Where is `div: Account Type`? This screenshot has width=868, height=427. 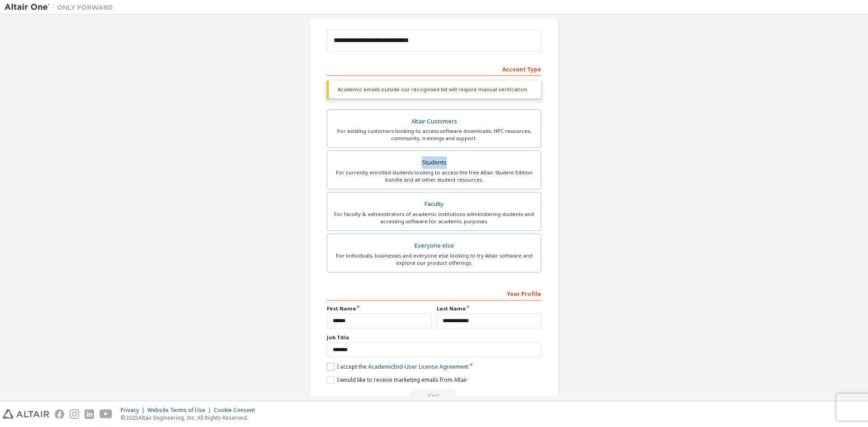 div: Account Type is located at coordinates (434, 69).